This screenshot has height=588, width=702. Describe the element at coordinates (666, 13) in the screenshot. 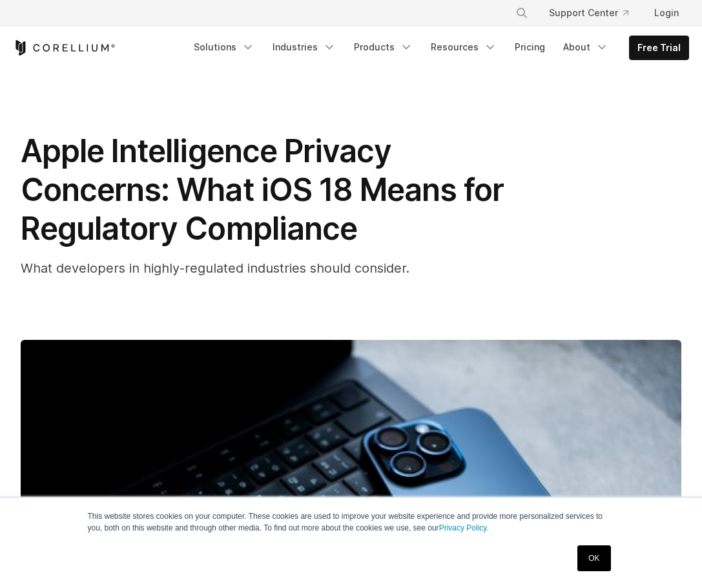

I see `a: Login` at that location.